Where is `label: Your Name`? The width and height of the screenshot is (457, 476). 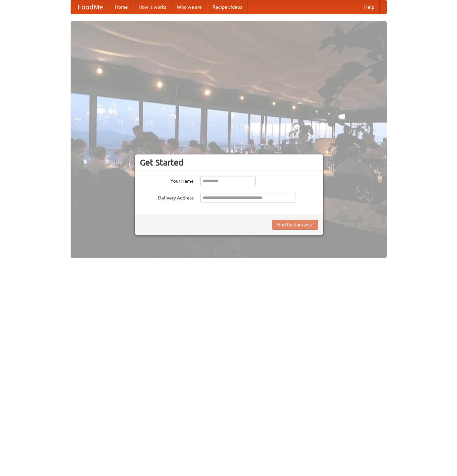
label: Your Name is located at coordinates (167, 180).